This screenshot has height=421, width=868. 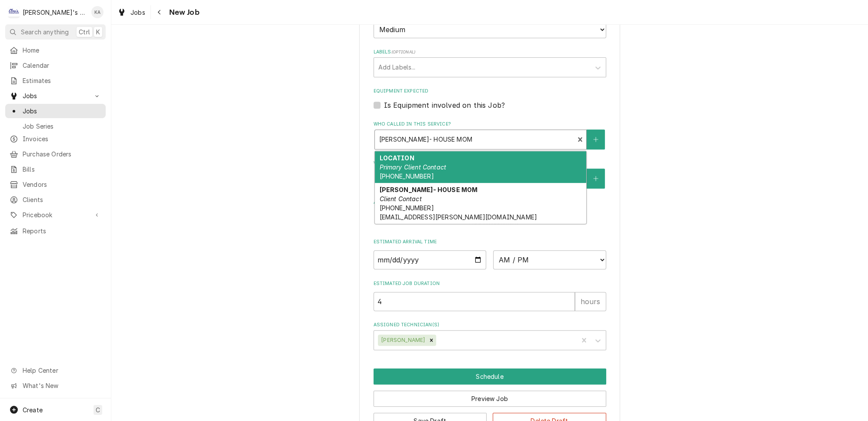 I want to click on button: Search anythingCtrlK, so click(x=55, y=31).